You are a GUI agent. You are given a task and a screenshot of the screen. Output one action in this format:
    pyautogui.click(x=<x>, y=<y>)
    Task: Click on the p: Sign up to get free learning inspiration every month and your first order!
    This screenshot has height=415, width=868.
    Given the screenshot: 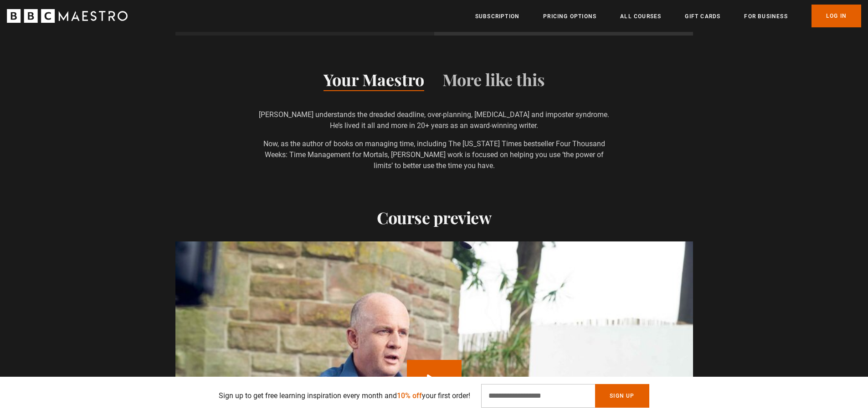 What is the action you would take?
    pyautogui.click(x=345, y=396)
    